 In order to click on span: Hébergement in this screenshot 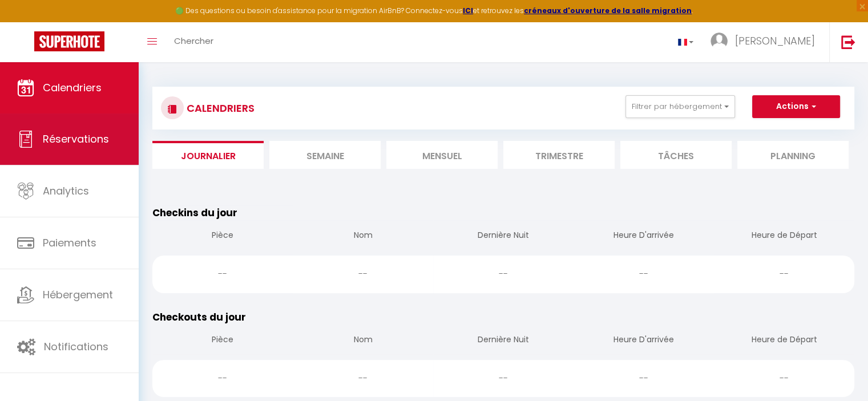, I will do `click(77, 294)`.